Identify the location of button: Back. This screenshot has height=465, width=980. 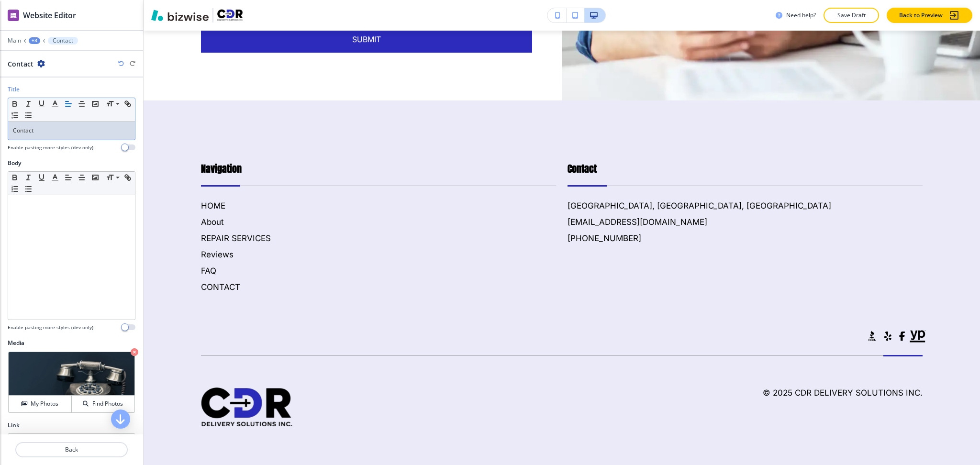
(72, 449).